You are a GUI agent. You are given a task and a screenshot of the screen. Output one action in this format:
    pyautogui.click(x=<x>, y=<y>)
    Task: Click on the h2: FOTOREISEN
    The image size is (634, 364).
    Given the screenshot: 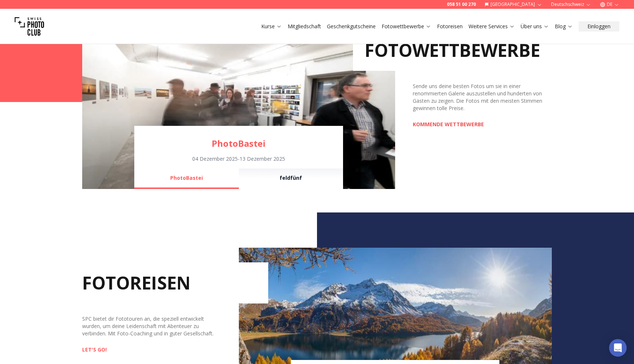 What is the action you would take?
    pyautogui.click(x=175, y=282)
    